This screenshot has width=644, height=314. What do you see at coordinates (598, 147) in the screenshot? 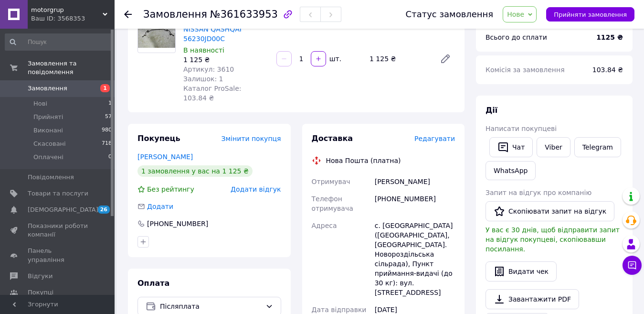
I see `a: Telegram` at bounding box center [598, 147].